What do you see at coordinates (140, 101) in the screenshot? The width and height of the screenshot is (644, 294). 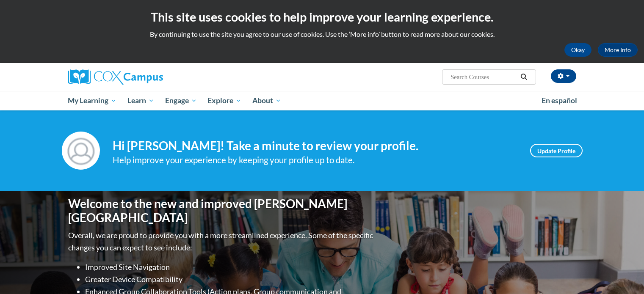 I see `a: Learn` at bounding box center [140, 101].